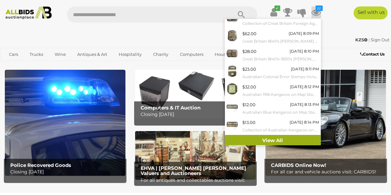 The height and width of the screenshot is (195, 391). What do you see at coordinates (250, 51) in the screenshot?
I see `span: $28.00` at bounding box center [250, 51].